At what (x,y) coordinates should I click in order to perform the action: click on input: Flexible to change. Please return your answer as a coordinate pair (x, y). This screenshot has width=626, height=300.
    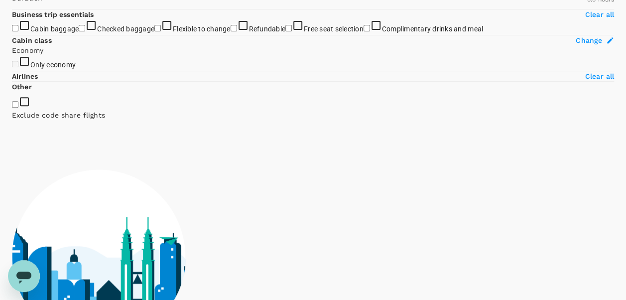
    Looking at the image, I should click on (157, 28).